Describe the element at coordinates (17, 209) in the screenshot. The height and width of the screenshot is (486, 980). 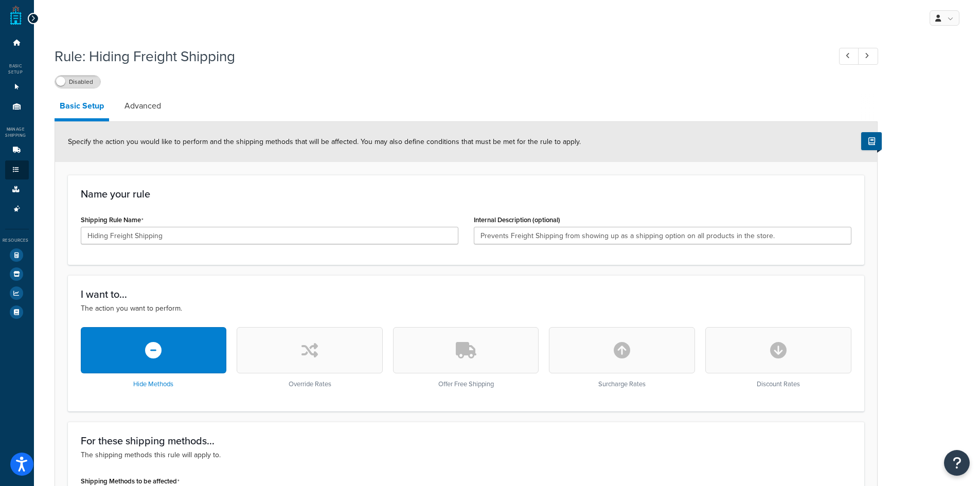
I see `li: Advanced Features` at that location.